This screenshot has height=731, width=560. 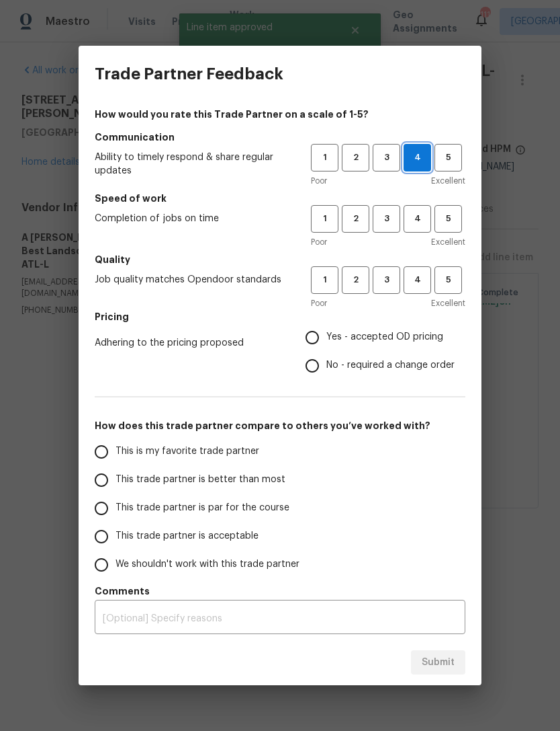 I want to click on h5: Pricing, so click(x=280, y=316).